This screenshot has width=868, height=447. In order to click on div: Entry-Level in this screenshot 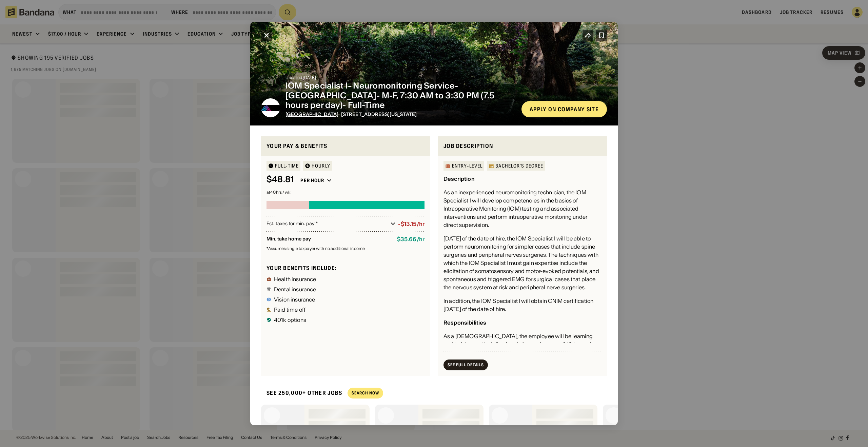, I will do `click(468, 166)`.